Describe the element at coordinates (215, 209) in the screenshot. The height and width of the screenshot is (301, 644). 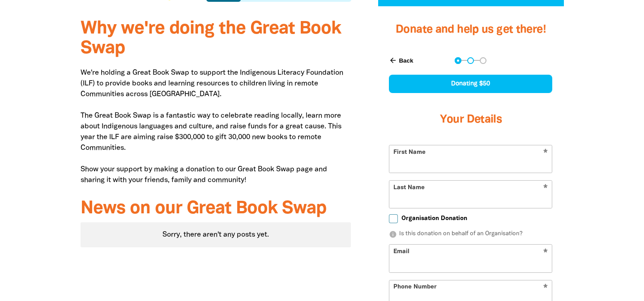
I see `h3: News on our Great Book Swap` at that location.